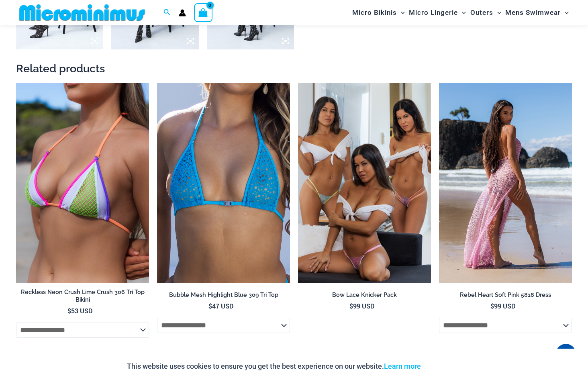 The width and height of the screenshot is (588, 384). I want to click on a: Rebel Heart Soft Pink 5818 Dress, so click(505, 297).